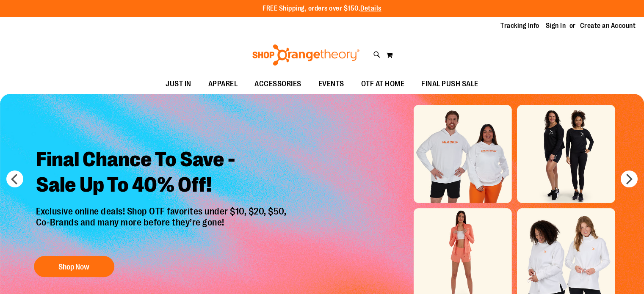  What do you see at coordinates (629, 179) in the screenshot?
I see `button: next` at bounding box center [629, 179].